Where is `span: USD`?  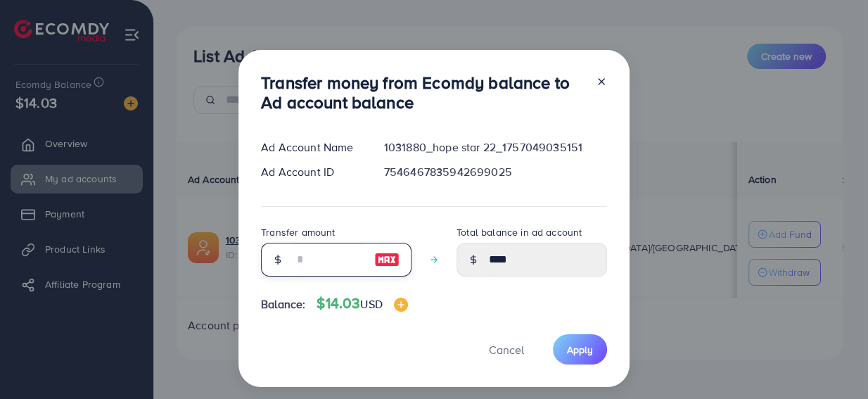 span: USD is located at coordinates (371, 304).